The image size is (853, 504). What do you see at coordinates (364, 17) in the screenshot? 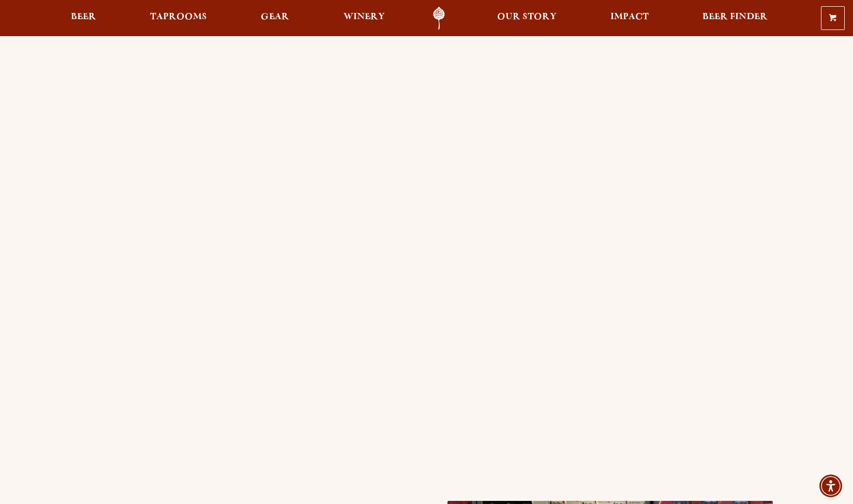
I see `span: Winery` at bounding box center [364, 17].